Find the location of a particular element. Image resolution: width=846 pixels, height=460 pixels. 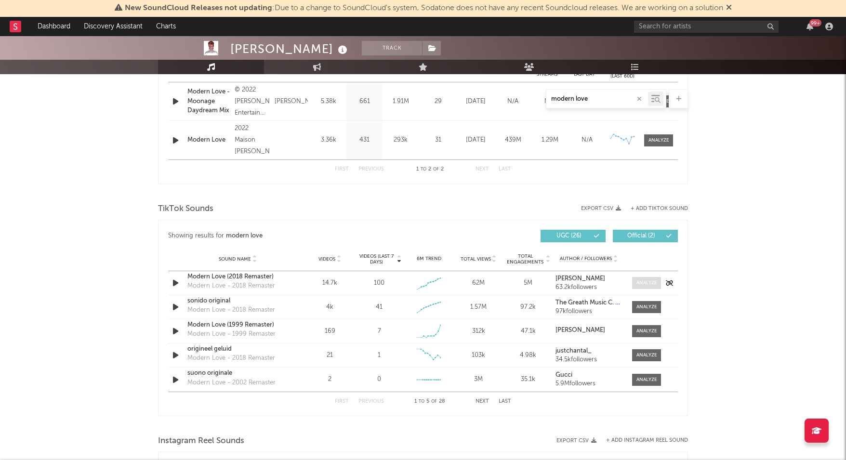

button: UGC(26) is located at coordinates (573, 236).